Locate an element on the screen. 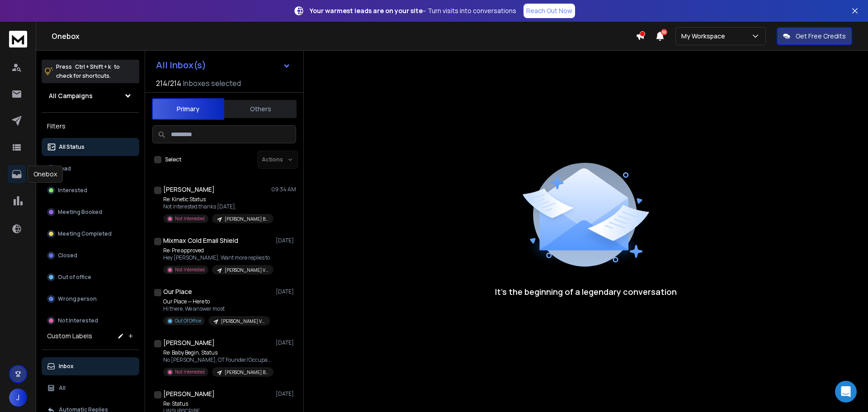 This screenshot has height=412, width=868. button: Get Free Credits is located at coordinates (814, 36).